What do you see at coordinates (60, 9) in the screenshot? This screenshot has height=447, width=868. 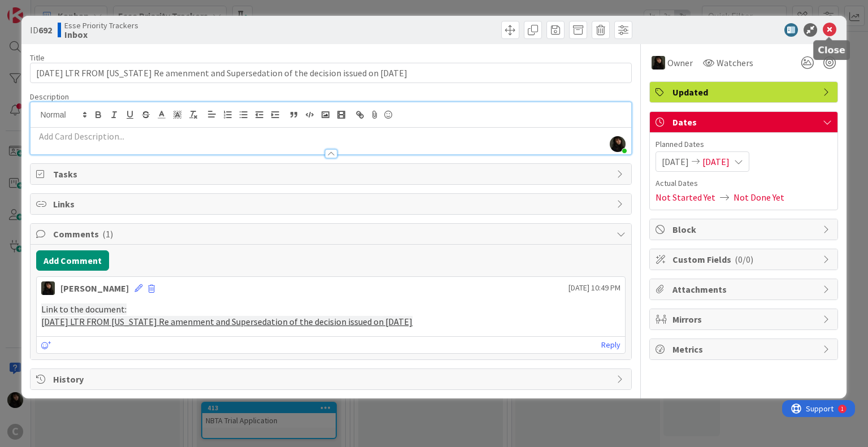 I see `div: 1` at bounding box center [60, 9].